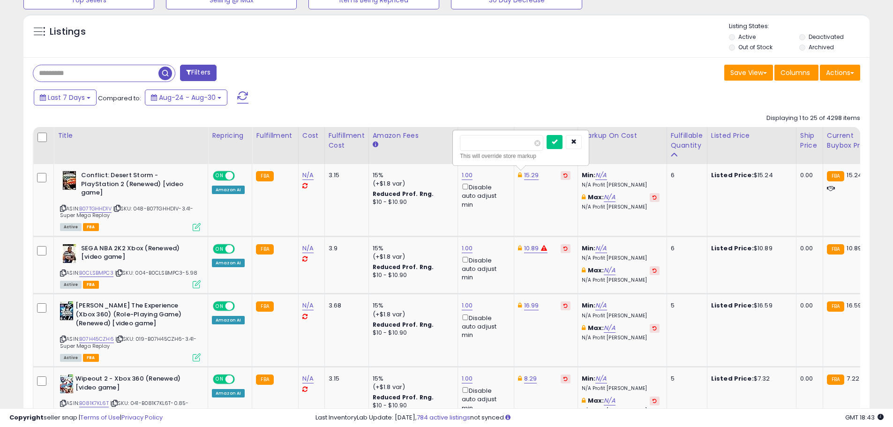 The height and width of the screenshot is (427, 893). I want to click on div: Ship Price, so click(810, 141).